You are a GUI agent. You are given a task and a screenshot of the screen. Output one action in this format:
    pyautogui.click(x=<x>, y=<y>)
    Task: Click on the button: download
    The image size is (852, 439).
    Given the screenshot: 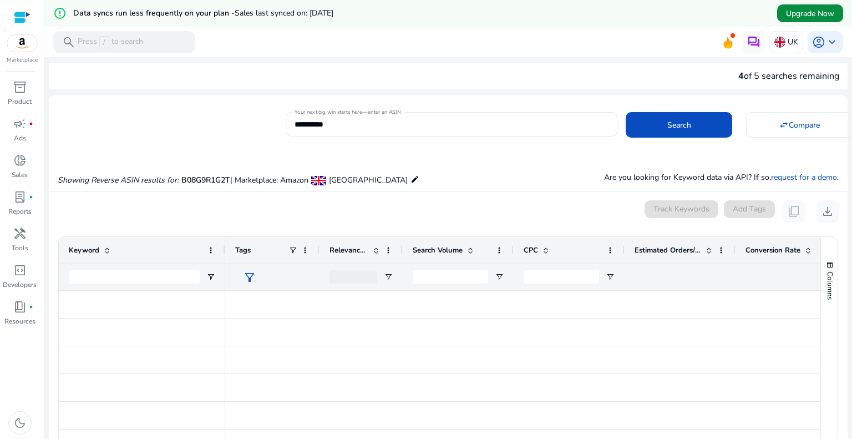 What is the action you would take?
    pyautogui.click(x=828, y=211)
    